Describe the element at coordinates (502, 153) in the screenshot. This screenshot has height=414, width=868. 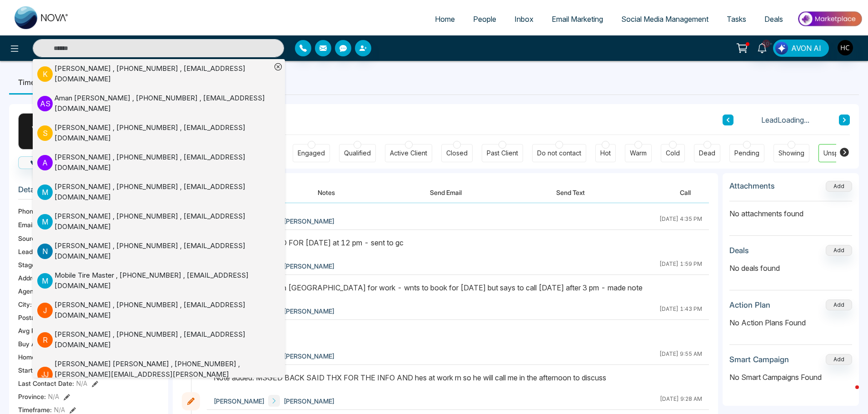
I see `div: Past Client` at that location.